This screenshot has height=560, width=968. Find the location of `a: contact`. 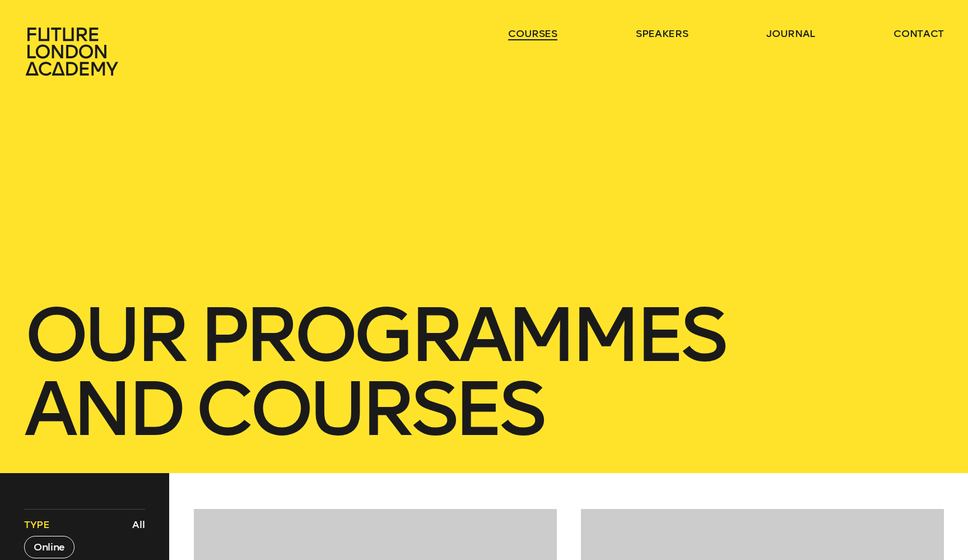

a: contact is located at coordinates (919, 34).